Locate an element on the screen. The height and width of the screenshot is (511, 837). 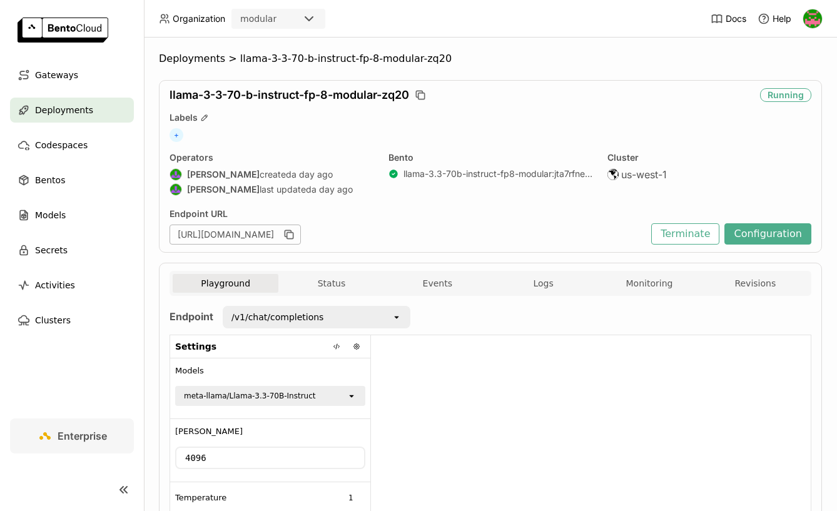
span: Docs is located at coordinates (736, 19).